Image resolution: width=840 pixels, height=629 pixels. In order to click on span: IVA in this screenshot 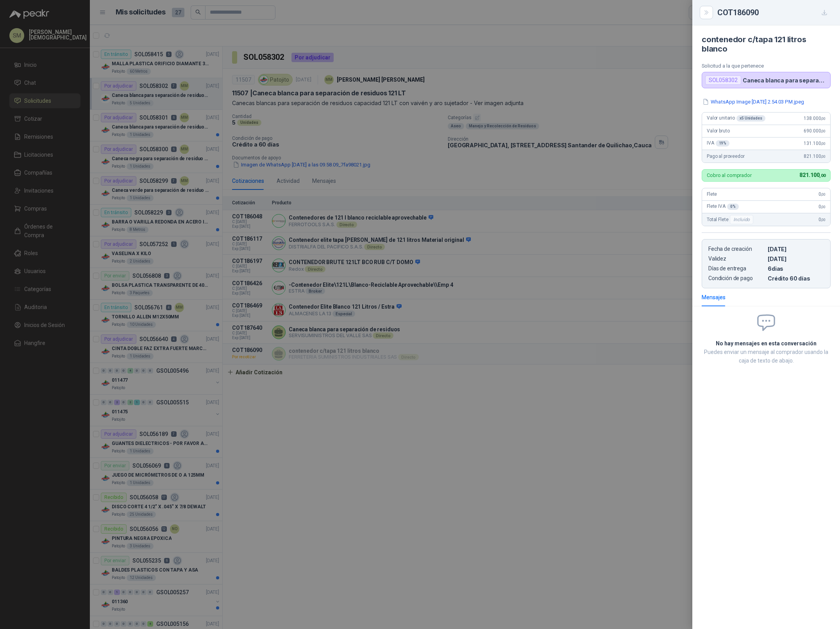, I will do `click(718, 143)`.